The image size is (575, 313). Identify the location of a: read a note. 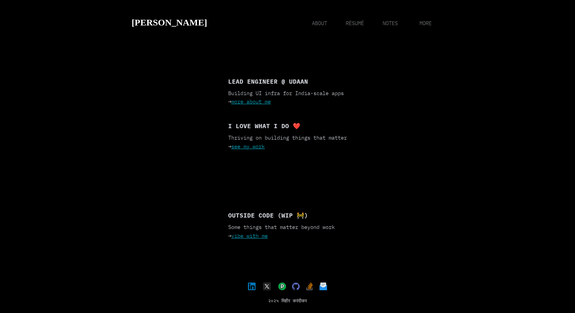
(248, 191).